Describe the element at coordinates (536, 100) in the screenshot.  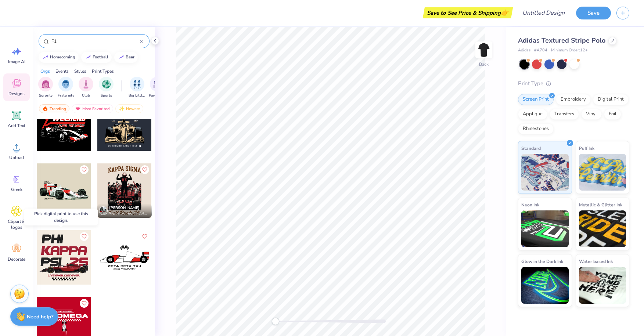
I see `div: Screen Print` at that location.